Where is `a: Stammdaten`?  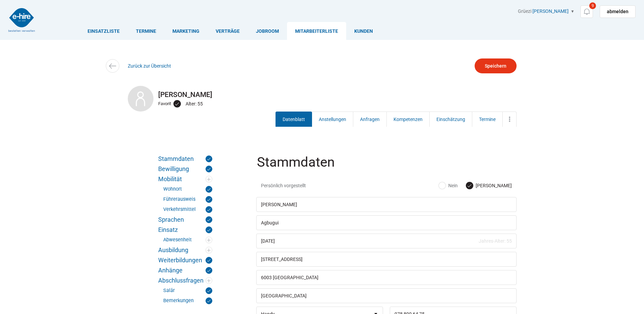
a: Stammdaten is located at coordinates (185, 159).